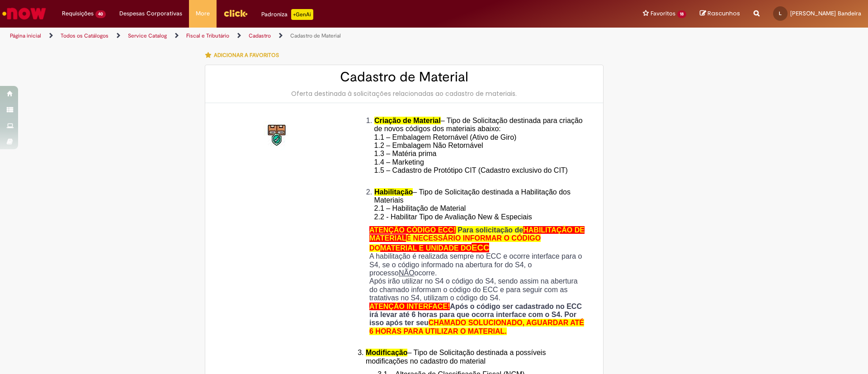 The image size is (868, 374). What do you see at coordinates (720, 14) in the screenshot?
I see `a: Rascunhos` at bounding box center [720, 14].